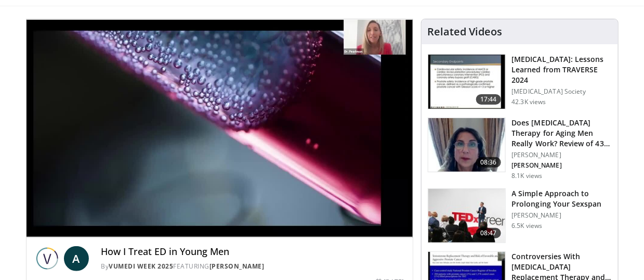 The height and width of the screenshot is (280, 644). What do you see at coordinates (47, 259) in the screenshot?
I see `img: Vumedi Week 2025` at bounding box center [47, 259].